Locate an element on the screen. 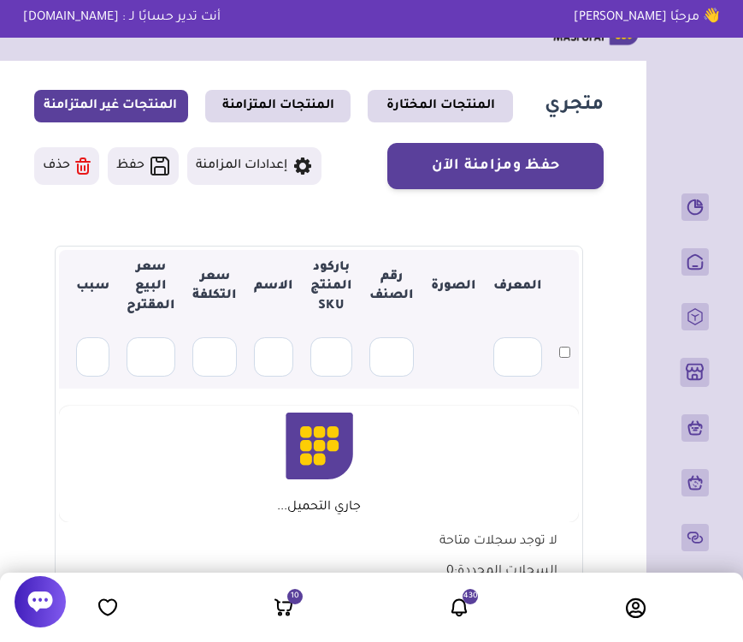  span: 430 is located at coordinates (470, 596).